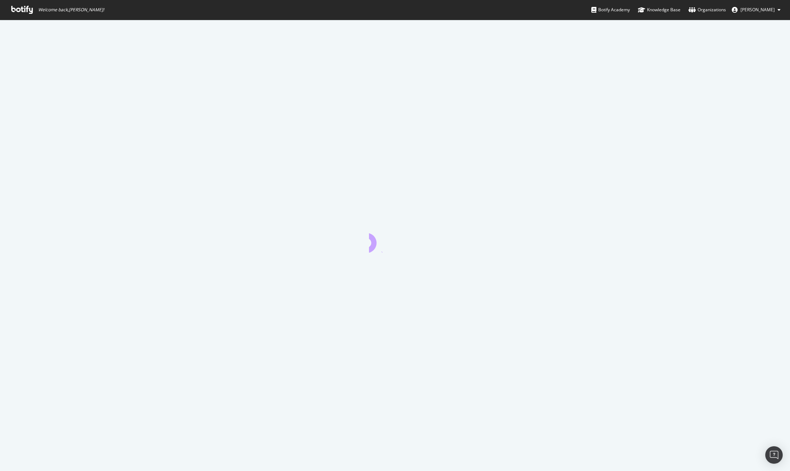 Image resolution: width=790 pixels, height=471 pixels. I want to click on div: animation, so click(395, 239).